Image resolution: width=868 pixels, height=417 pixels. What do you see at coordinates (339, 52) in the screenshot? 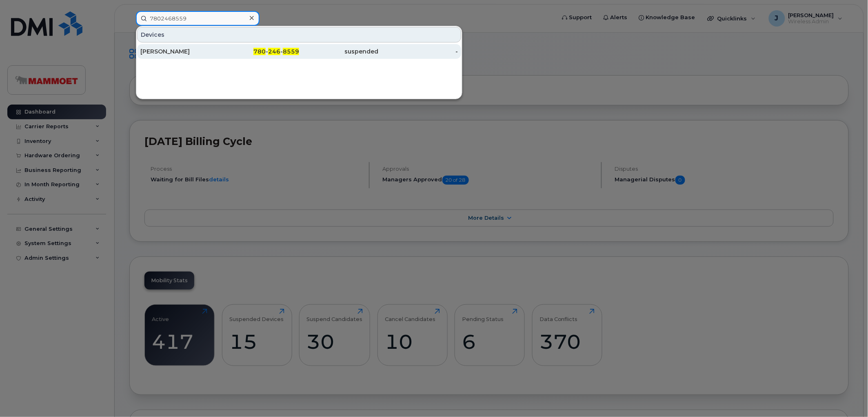
I see `div: suspended` at bounding box center [339, 52].